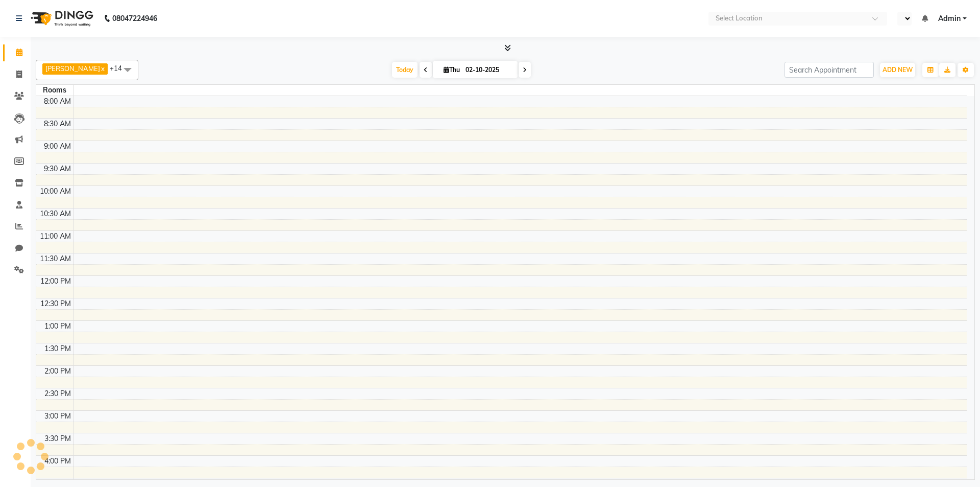 The image size is (980, 487). What do you see at coordinates (55, 259) in the screenshot?
I see `div: 11:30 AM` at bounding box center [55, 259].